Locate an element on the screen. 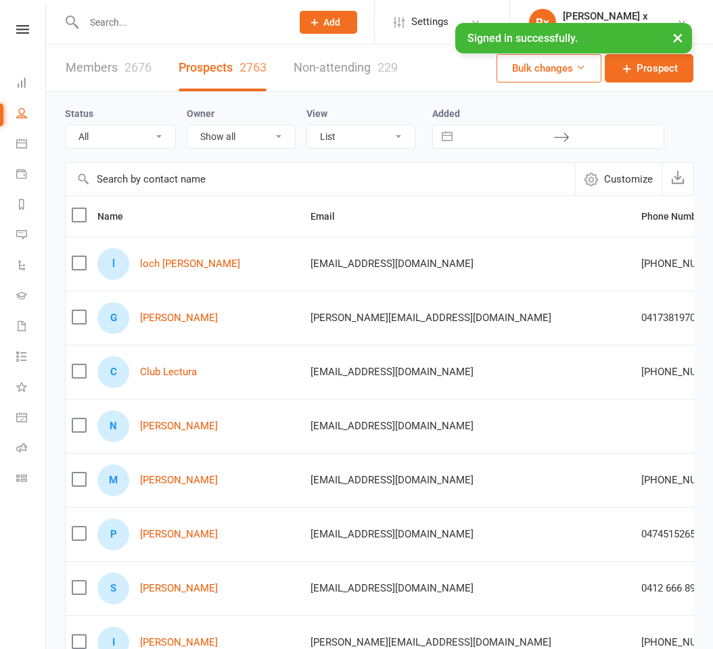  div: Rx is located at coordinates (542, 22).